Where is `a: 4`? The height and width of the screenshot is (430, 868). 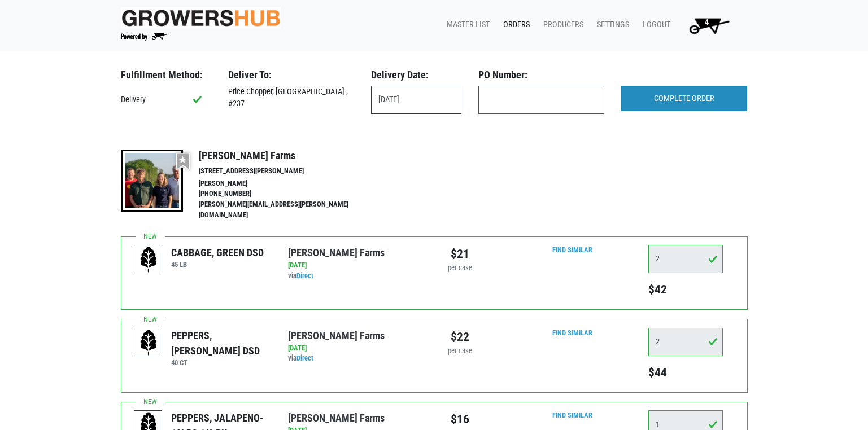
a: 4 is located at coordinates (707, 25).